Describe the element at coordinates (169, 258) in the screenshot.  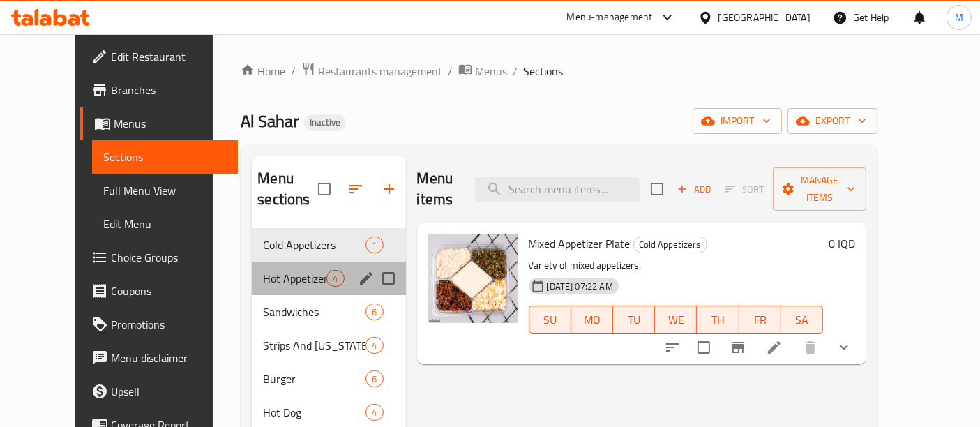
I see `span: Choice Groups` at that location.